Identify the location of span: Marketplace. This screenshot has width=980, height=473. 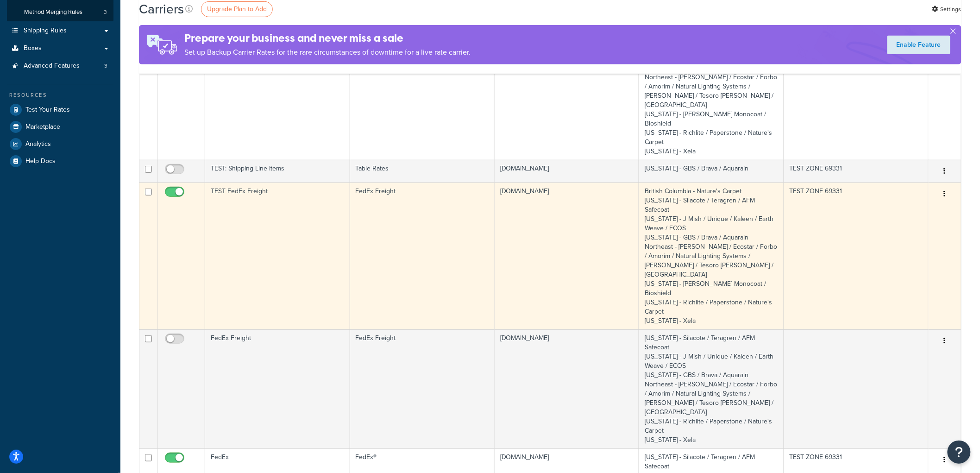
(42, 127).